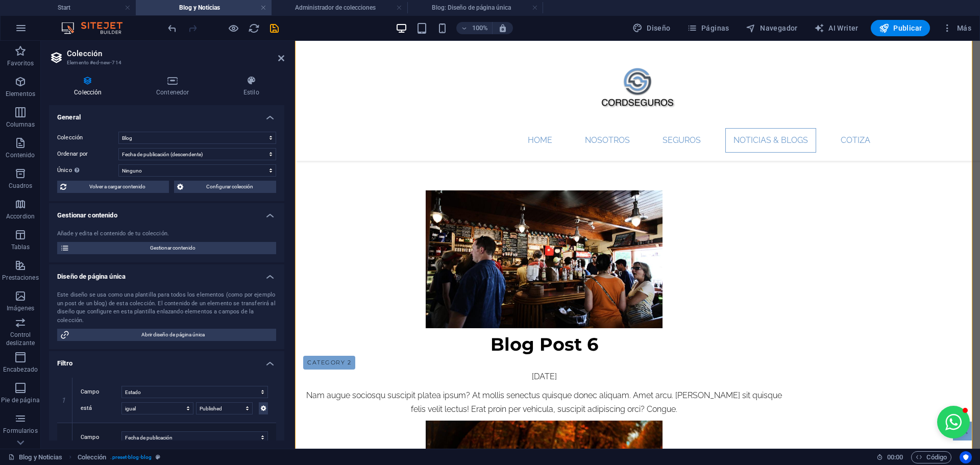 This screenshot has width=980, height=465. Describe the element at coordinates (20, 400) in the screenshot. I see `p: Pie de página` at that location.